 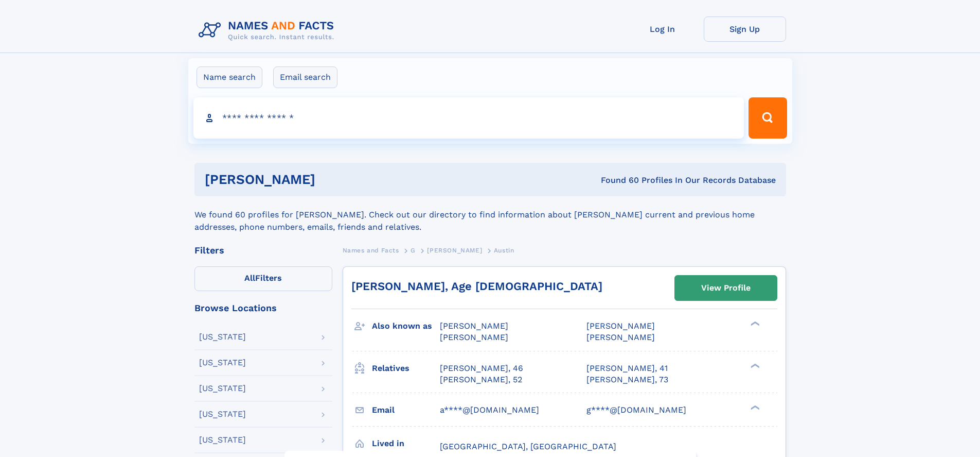 What do you see at coordinates (305, 77) in the screenshot?
I see `label: Email search` at bounding box center [305, 77].